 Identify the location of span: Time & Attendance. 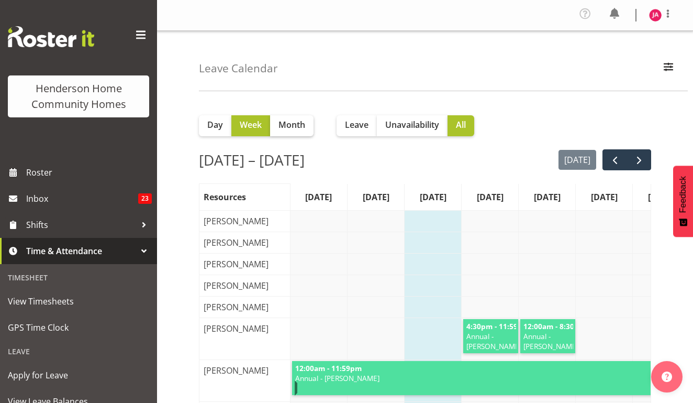
(81, 251).